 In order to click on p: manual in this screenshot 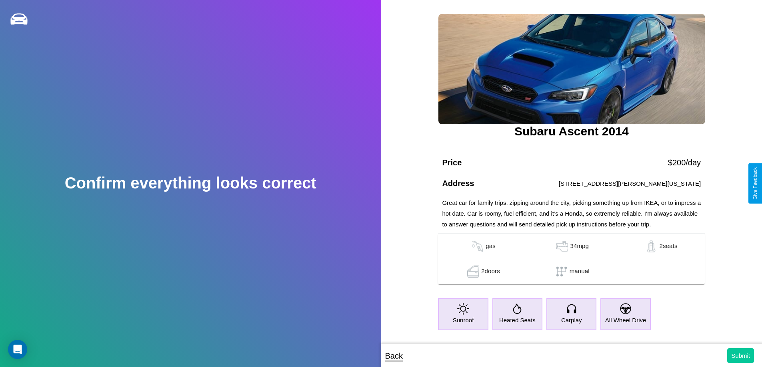, I will do `click(579, 272)`.